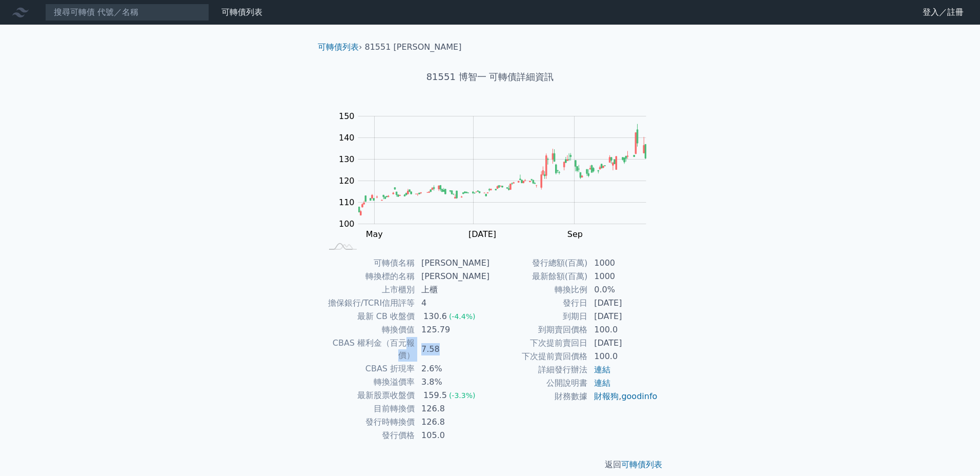 The width and height of the screenshot is (980, 476). Describe the element at coordinates (368, 395) in the screenshot. I see `td: 最新股票收盤價` at that location.